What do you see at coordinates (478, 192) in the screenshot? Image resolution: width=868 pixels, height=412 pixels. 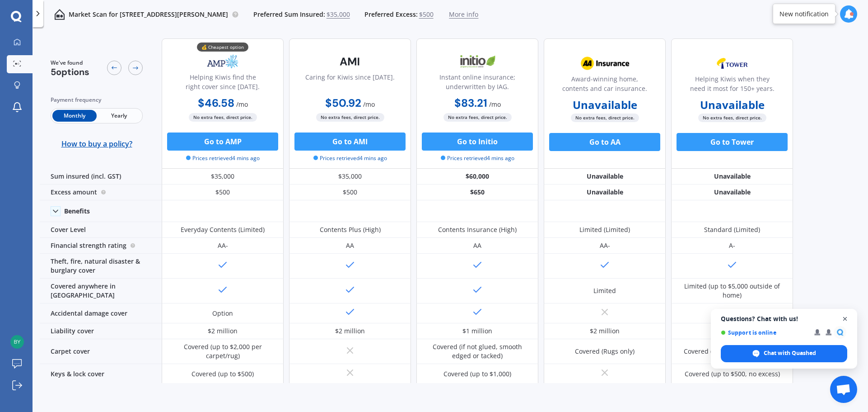 I see `div: $650` at bounding box center [478, 192].